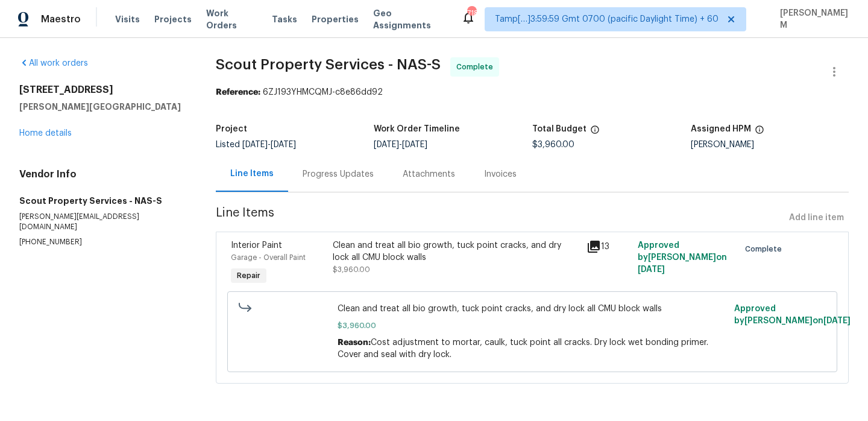 The height and width of the screenshot is (421, 868). I want to click on span: Garage - Overall Paint, so click(268, 257).